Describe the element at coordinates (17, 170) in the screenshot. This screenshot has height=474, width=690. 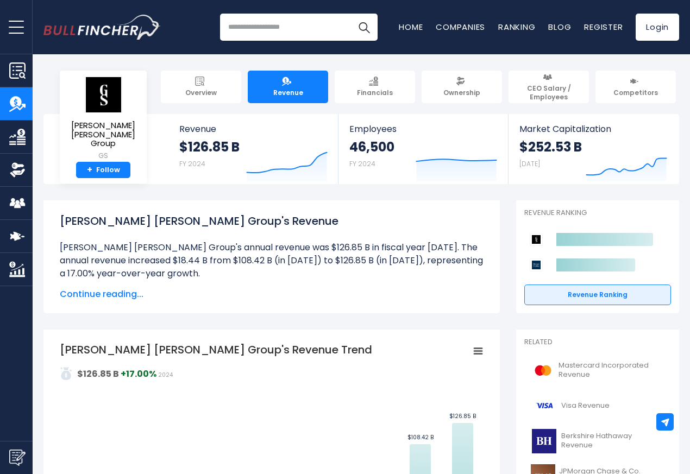
I see `img: Ownership` at that location.